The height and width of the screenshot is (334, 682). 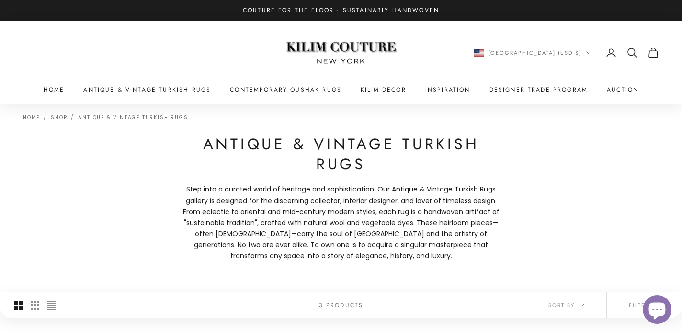 What do you see at coordinates (51, 305) in the screenshot?
I see `button: Switch to compact product images` at bounding box center [51, 305].